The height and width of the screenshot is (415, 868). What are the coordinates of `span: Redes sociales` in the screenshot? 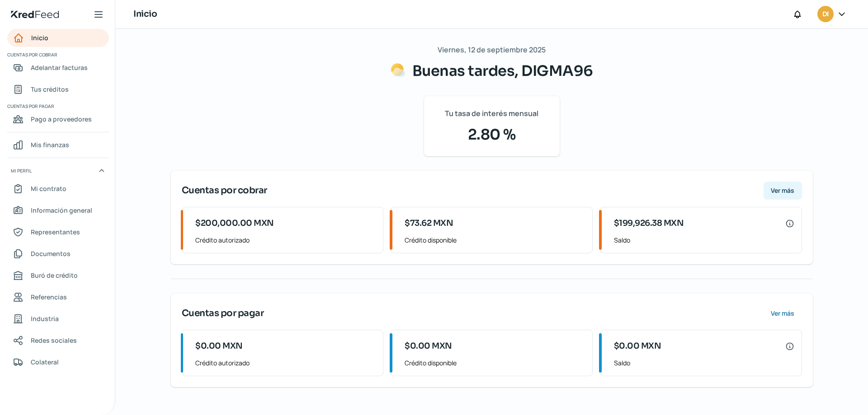 It's located at (53, 340).